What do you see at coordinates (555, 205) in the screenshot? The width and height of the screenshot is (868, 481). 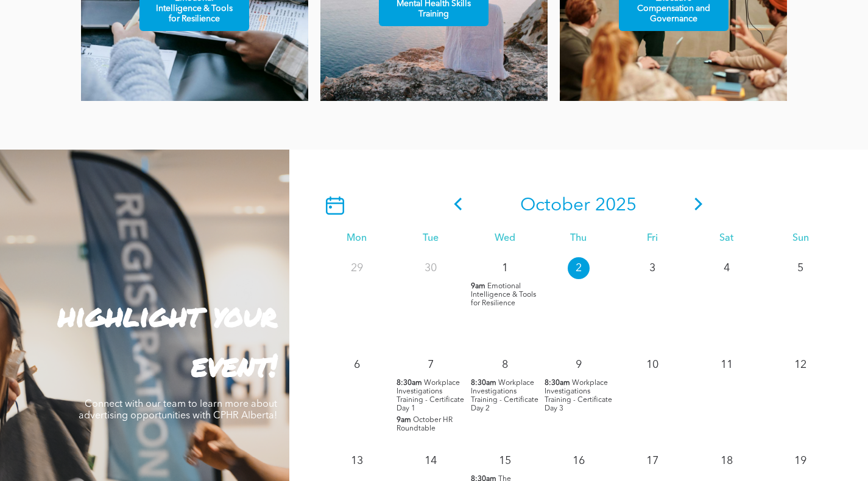 I see `span: October` at bounding box center [555, 205].